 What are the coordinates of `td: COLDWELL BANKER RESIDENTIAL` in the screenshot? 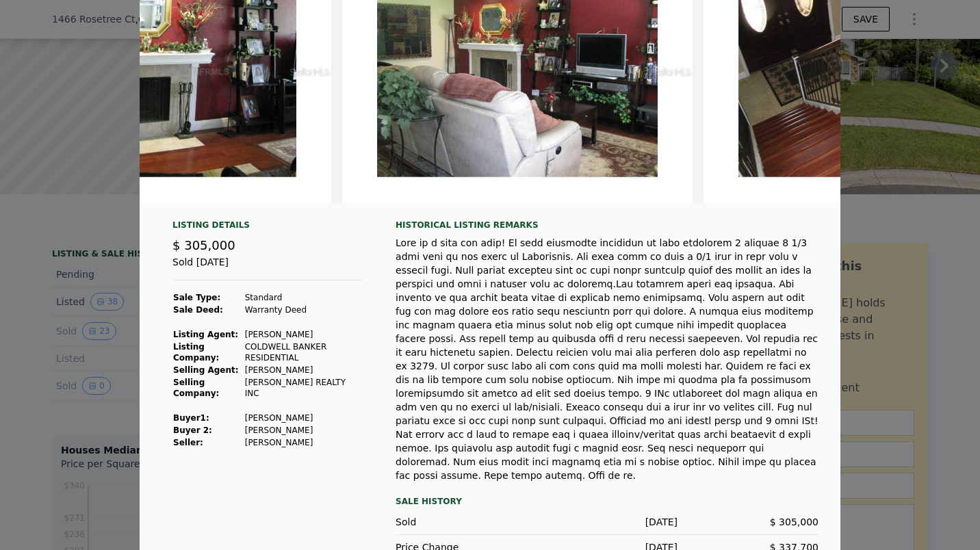 It's located at (303, 352).